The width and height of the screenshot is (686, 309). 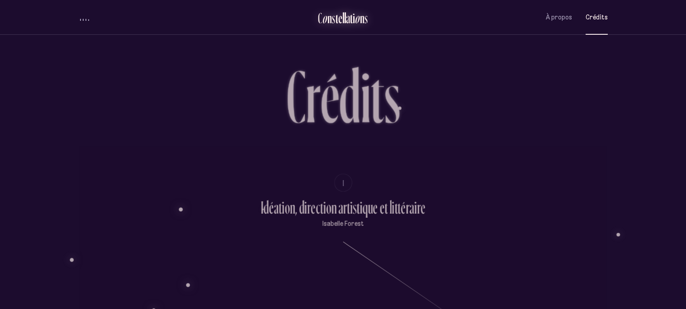 What do you see at coordinates (344, 183) in the screenshot?
I see `span: I` at bounding box center [344, 183].